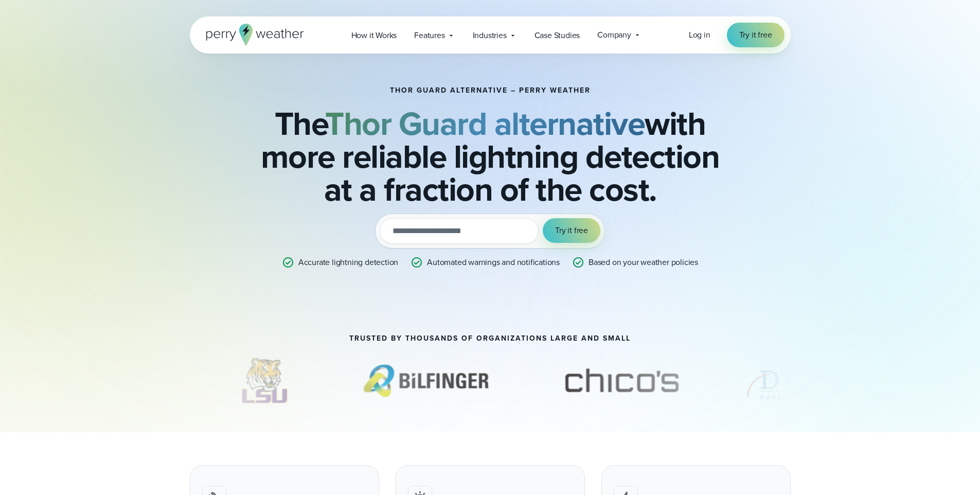 The height and width of the screenshot is (495, 980). I want to click on a: Case Studies, so click(557, 35).